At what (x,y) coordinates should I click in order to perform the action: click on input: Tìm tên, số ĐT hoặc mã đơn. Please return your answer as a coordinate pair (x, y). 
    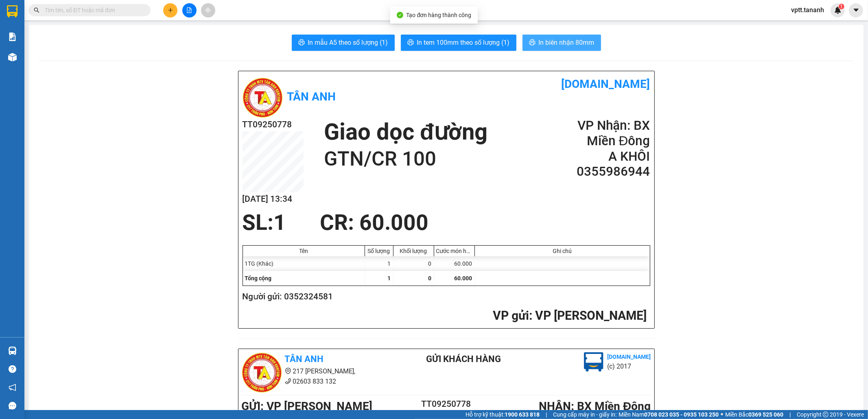
    Looking at the image, I should click on (93, 10).